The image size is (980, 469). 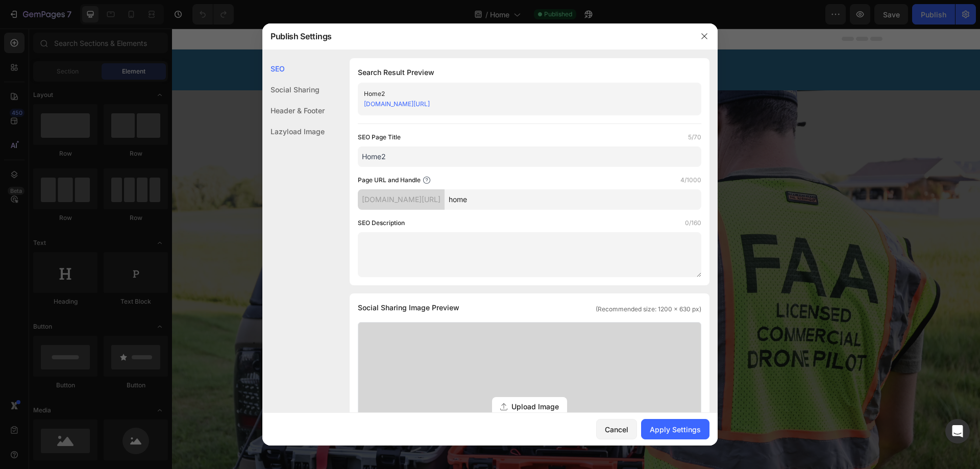 I want to click on h1: Search Result Preview, so click(x=529, y=72).